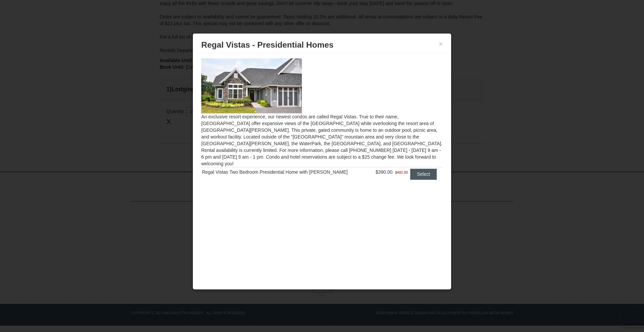 The height and width of the screenshot is (332, 644). What do you see at coordinates (252, 86) in the screenshot?
I see `img: 19218991-1-902409a9.jpg` at bounding box center [252, 86].